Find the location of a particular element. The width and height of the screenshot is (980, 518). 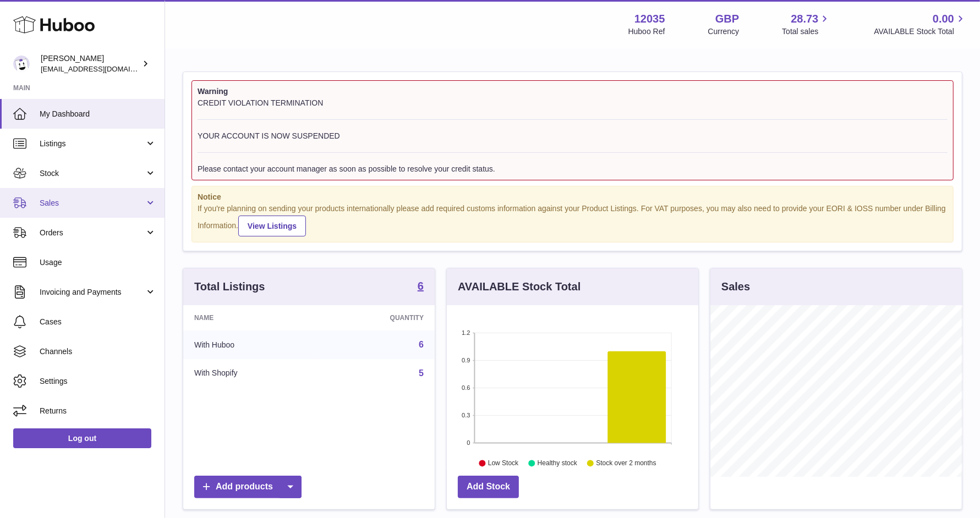

h3: AVAILABLE Stock Total is located at coordinates (518, 286).